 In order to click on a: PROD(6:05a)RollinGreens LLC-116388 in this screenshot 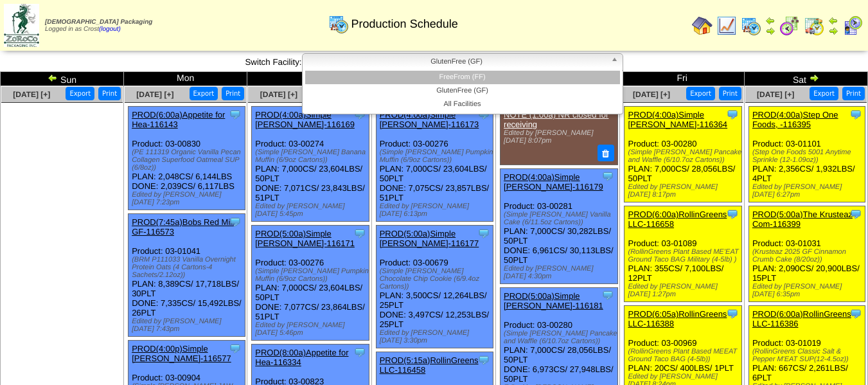, I will do `click(677, 319)`.